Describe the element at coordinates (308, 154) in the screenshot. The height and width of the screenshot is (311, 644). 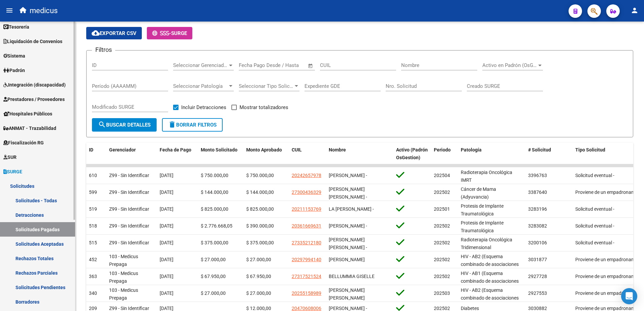
I see `datatable-header-cell: CUIL` at that location.